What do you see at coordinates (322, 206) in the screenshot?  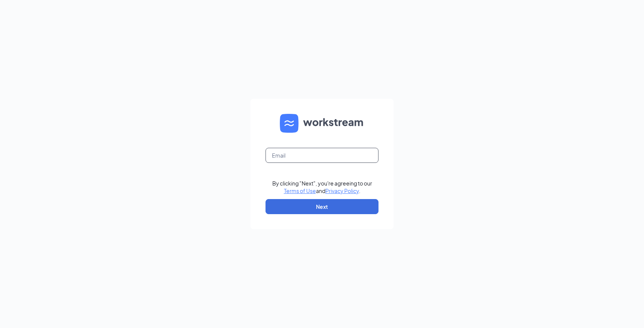 I see `button: Next` at bounding box center [322, 206].